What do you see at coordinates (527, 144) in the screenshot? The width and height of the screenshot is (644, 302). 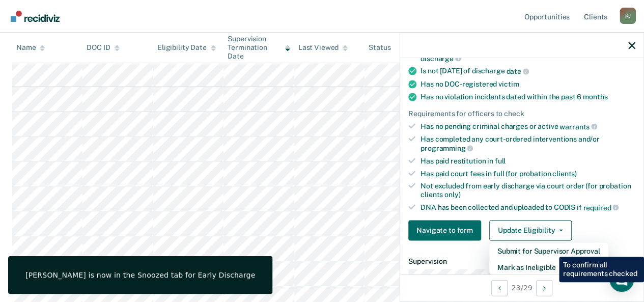 I see `div: Has completed any court-ordered interventions and/or` at bounding box center [527, 144].